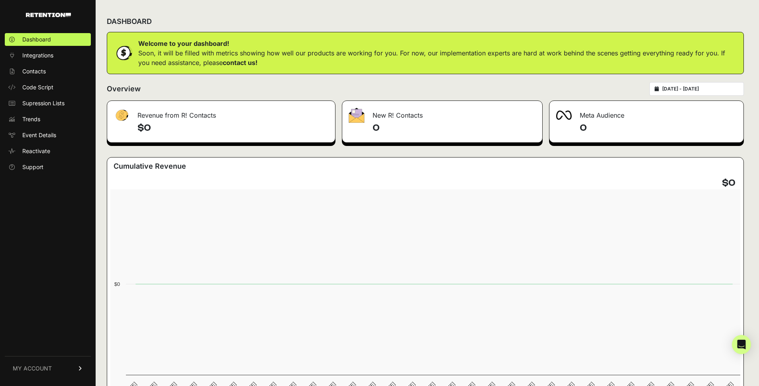  Describe the element at coordinates (48, 15) in the screenshot. I see `img: Retention.com` at that location.